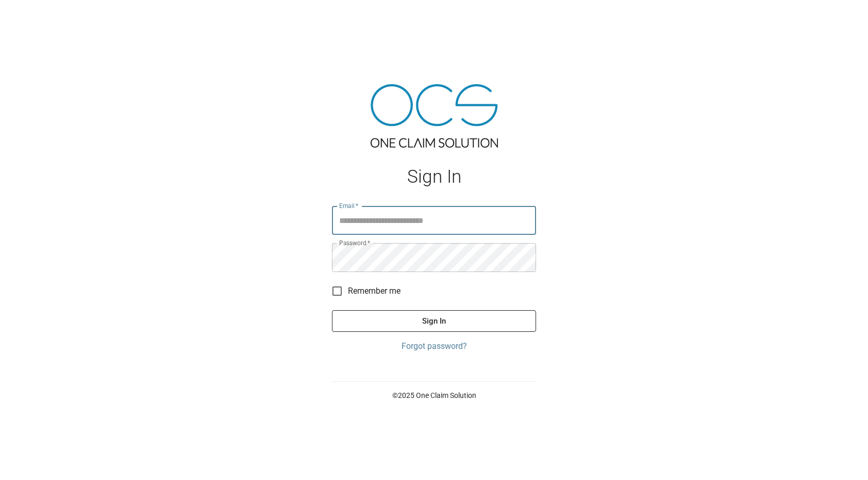  I want to click on button: Sign In, so click(434, 321).